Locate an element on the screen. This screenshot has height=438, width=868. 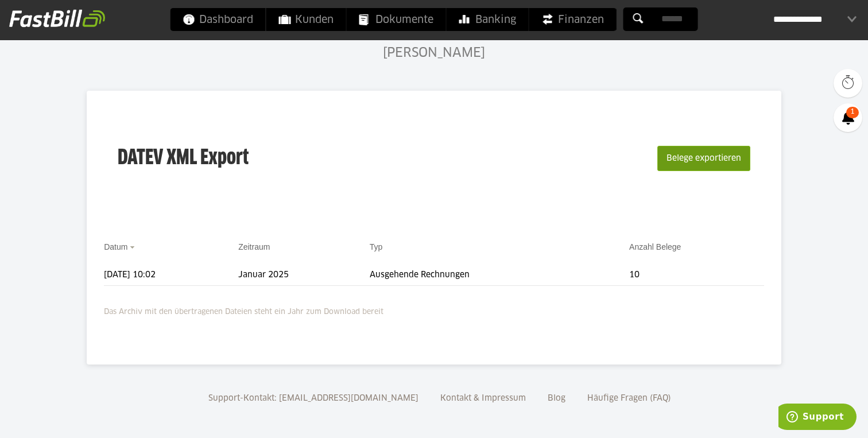
a: Dokumente is located at coordinates (396, 20).